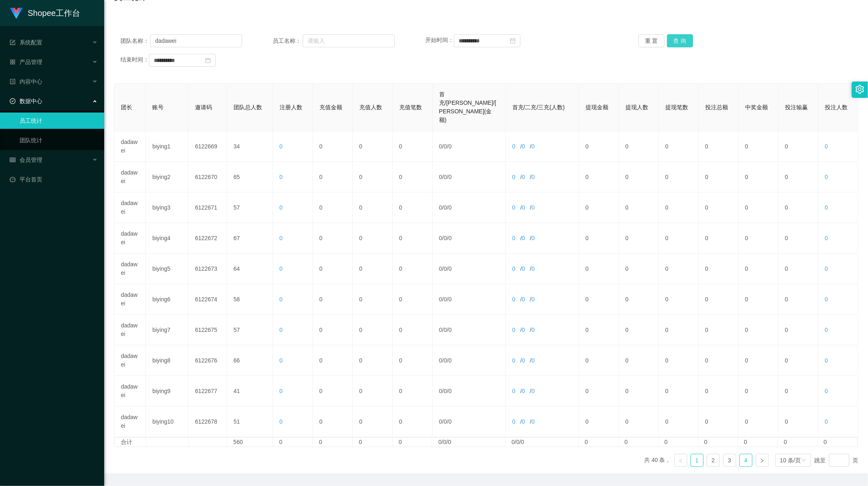  What do you see at coordinates (208, 329) in the screenshot?
I see `td: 6122675` at bounding box center [208, 329].